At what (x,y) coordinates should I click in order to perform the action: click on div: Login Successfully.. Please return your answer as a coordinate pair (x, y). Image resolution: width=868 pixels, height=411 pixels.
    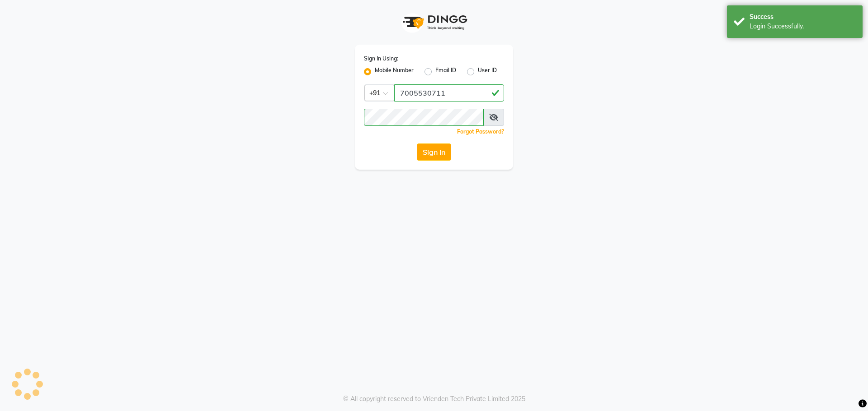
    Looking at the image, I should click on (802, 26).